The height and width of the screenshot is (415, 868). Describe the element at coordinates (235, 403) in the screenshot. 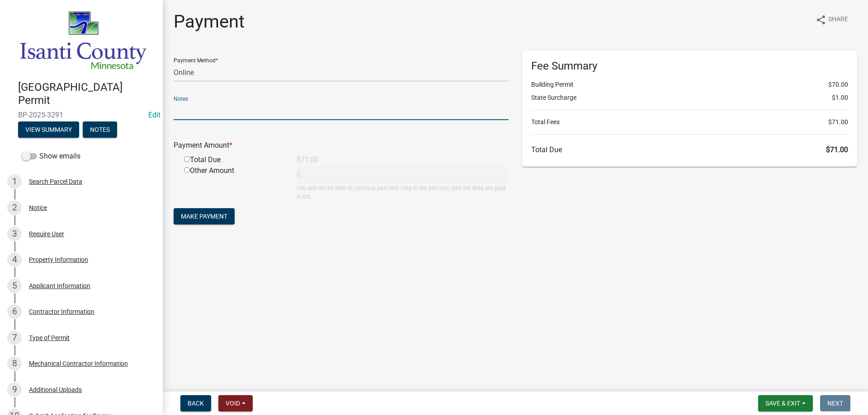

I see `button: Void` at that location.